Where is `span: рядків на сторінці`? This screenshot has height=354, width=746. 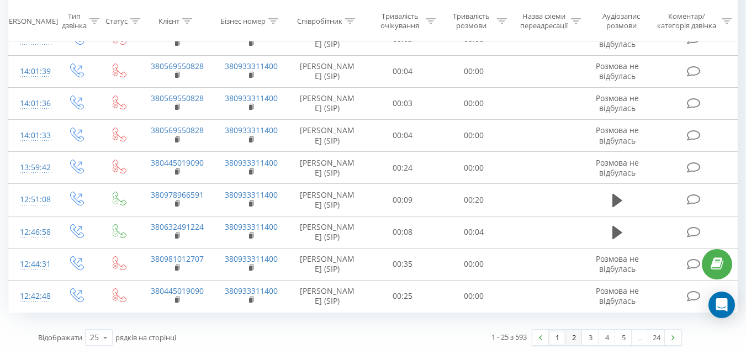 span: рядків на сторінці is located at coordinates (146, 337).